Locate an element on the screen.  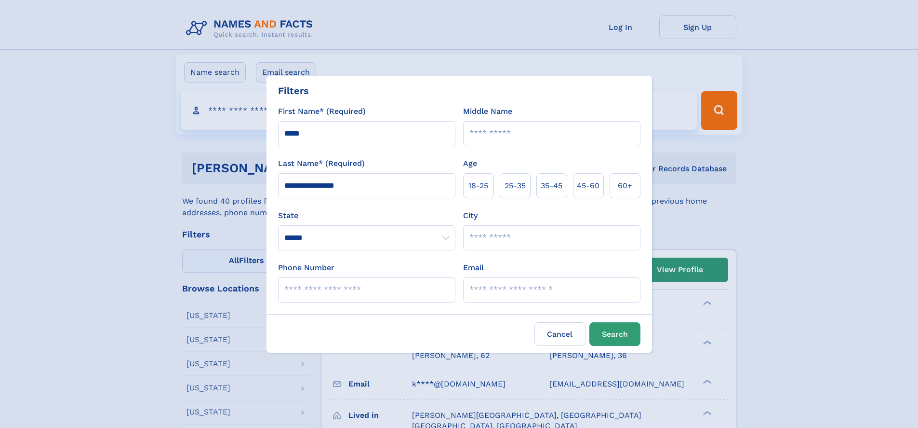
span: 45‑60 is located at coordinates (588, 186).